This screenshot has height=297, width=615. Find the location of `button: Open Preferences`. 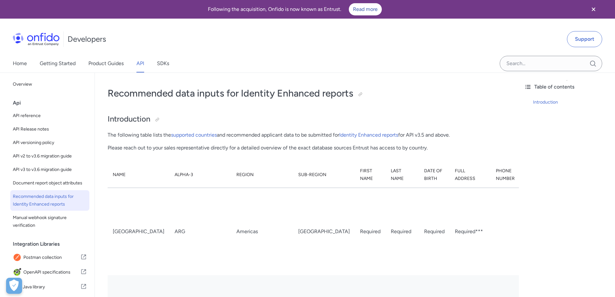

button: Open Preferences is located at coordinates (14, 286).